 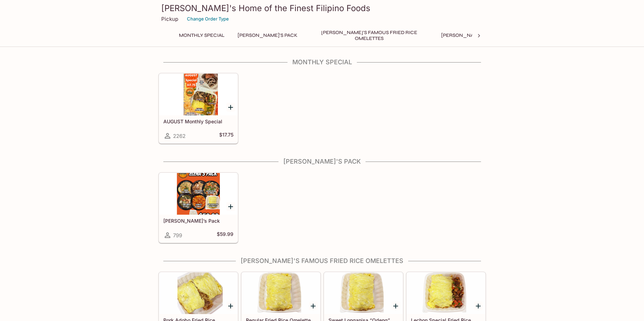 I want to click on button: Add Regular Fried Rice Omelette, so click(x=313, y=306).